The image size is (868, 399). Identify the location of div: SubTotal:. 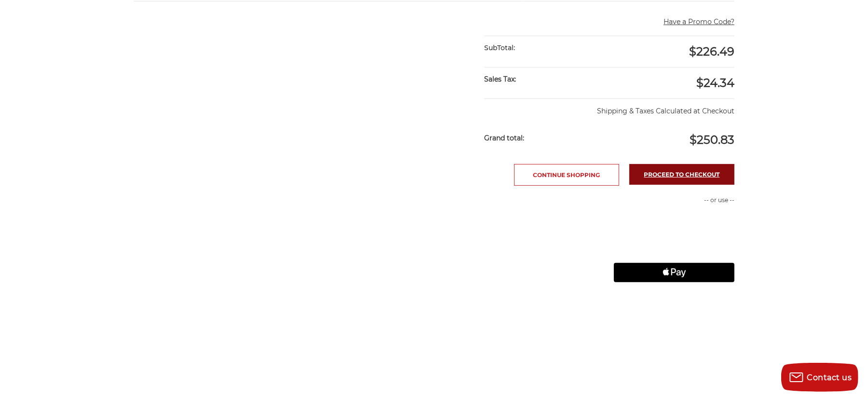
(547, 48).